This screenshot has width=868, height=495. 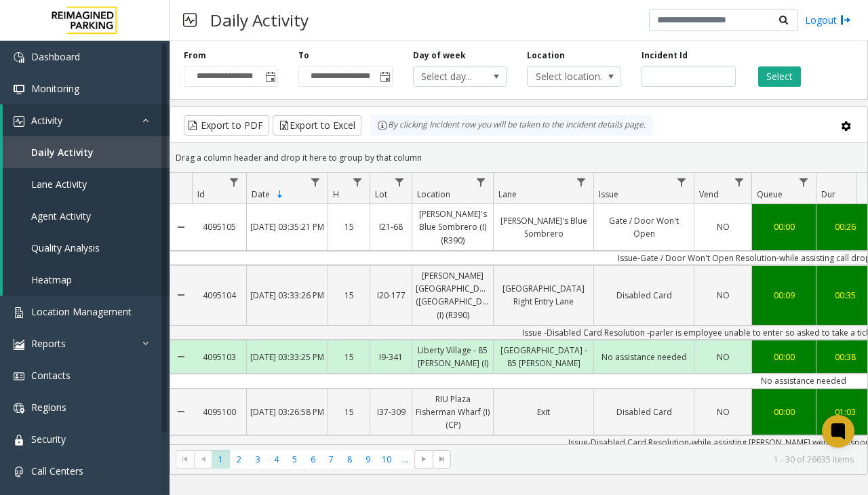 What do you see at coordinates (86, 152) in the screenshot?
I see `a: Daily Activity` at bounding box center [86, 152].